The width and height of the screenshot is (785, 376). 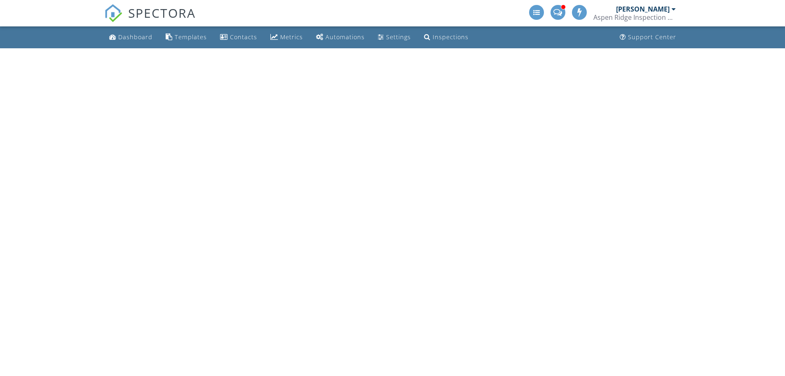 I want to click on a: Metrics, so click(x=286, y=37).